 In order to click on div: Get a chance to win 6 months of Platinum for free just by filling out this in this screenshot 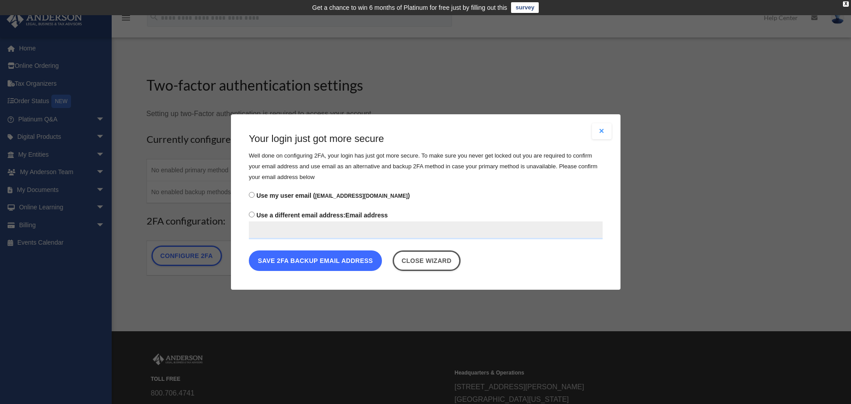, I will do `click(410, 8)`.